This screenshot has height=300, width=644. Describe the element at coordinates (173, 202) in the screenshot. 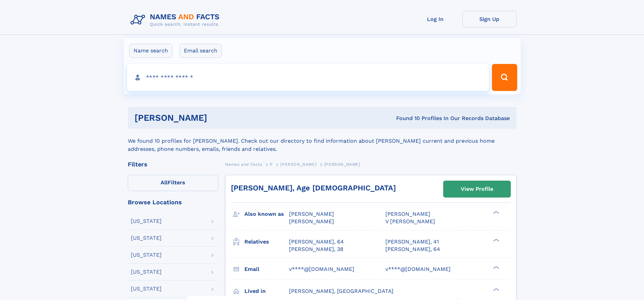

I see `div: Browse Locations` at that location.